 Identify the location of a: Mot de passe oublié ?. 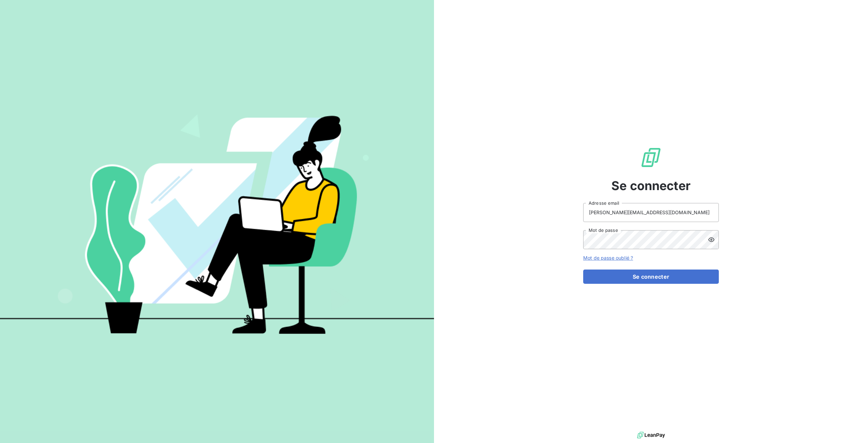
(608, 257).